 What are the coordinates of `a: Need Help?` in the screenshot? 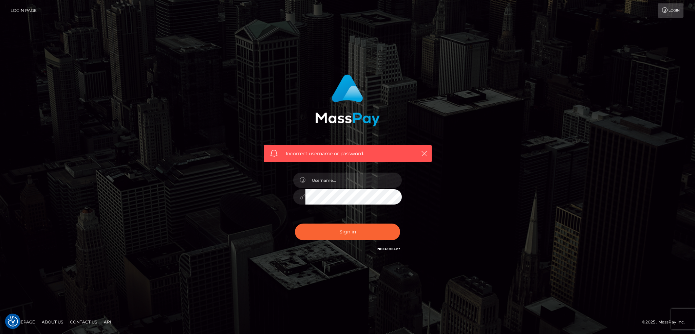 It's located at (389, 248).